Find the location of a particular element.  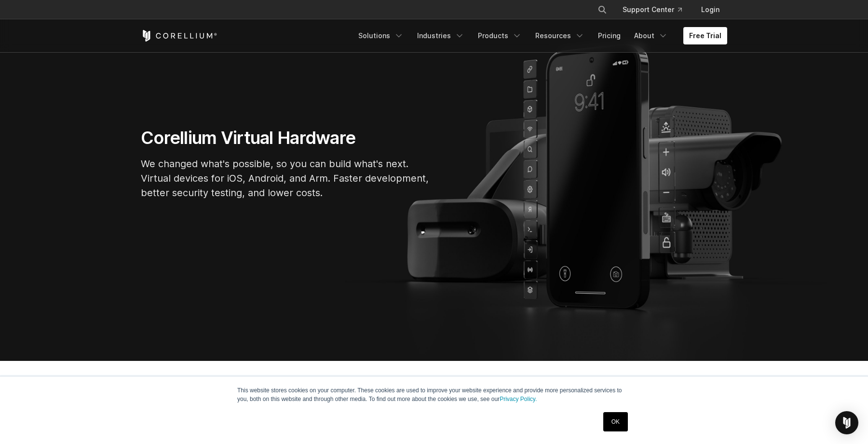

div: Open Intercom Messenger is located at coordinates (847, 422).